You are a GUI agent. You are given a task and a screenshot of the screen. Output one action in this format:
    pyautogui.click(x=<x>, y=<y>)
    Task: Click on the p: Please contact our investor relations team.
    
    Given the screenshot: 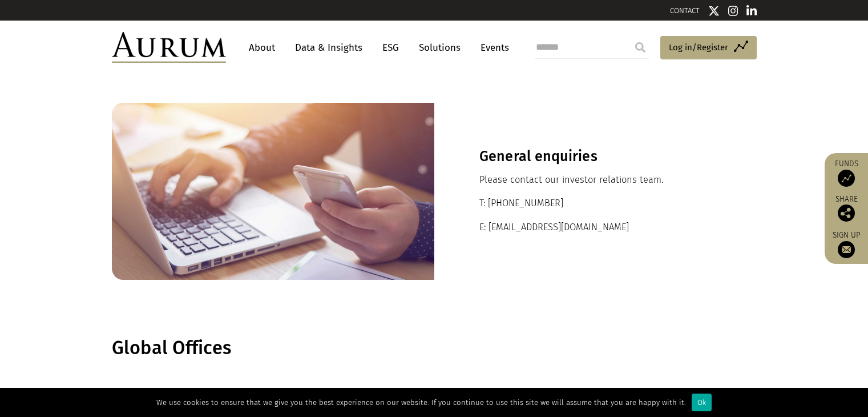 What is the action you would take?
    pyautogui.click(x=595, y=180)
    